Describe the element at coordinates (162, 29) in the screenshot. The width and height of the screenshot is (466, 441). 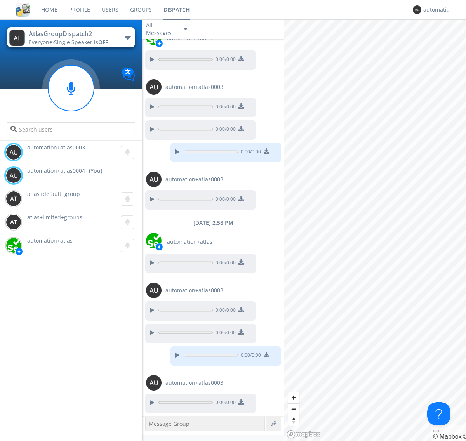
I see `div: All Messages` at that location.